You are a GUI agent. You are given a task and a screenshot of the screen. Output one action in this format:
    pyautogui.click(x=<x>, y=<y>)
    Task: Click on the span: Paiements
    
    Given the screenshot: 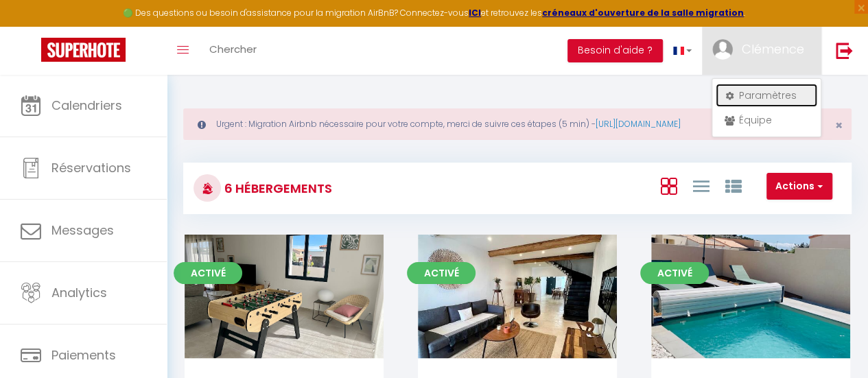 What is the action you would take?
    pyautogui.click(x=83, y=354)
    